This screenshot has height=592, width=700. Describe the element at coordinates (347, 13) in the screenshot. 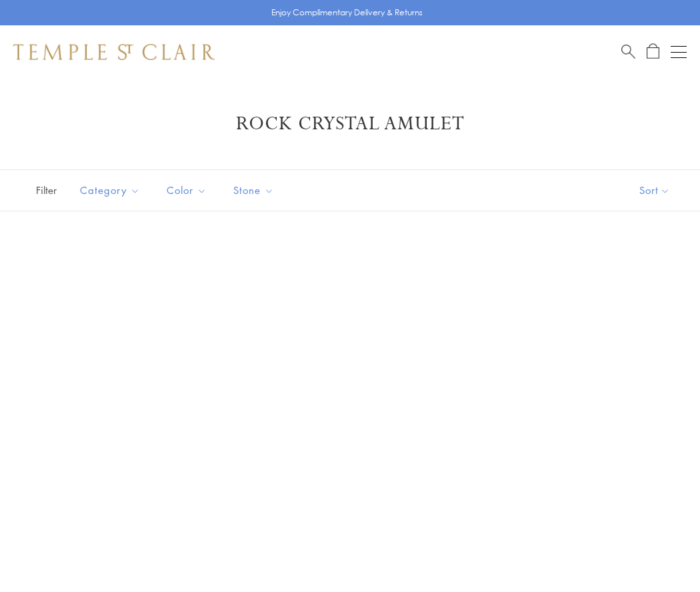

I see `p: Enjoy Complimentary Delivery & Returns` at that location.